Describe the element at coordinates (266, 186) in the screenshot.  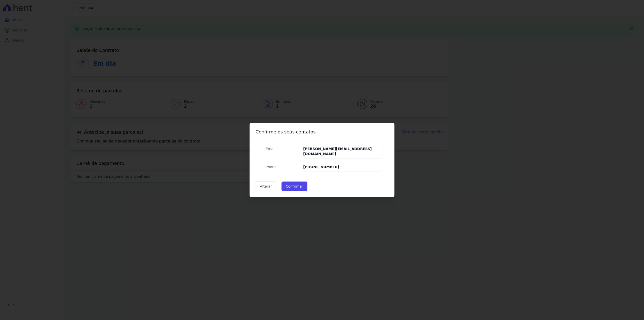
I see `a: Alterar` at that location.